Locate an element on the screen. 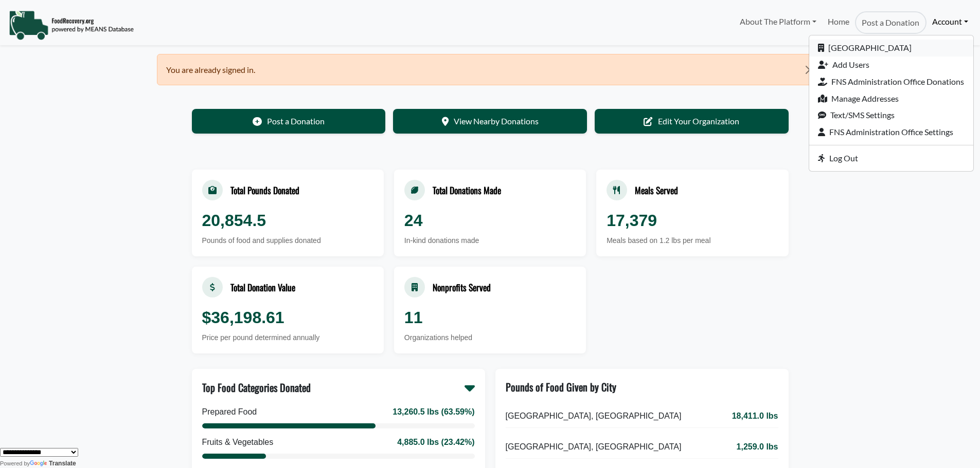 The width and height of the screenshot is (980, 468). div: 13,260.5 lbs (63.59%) is located at coordinates (433, 412).